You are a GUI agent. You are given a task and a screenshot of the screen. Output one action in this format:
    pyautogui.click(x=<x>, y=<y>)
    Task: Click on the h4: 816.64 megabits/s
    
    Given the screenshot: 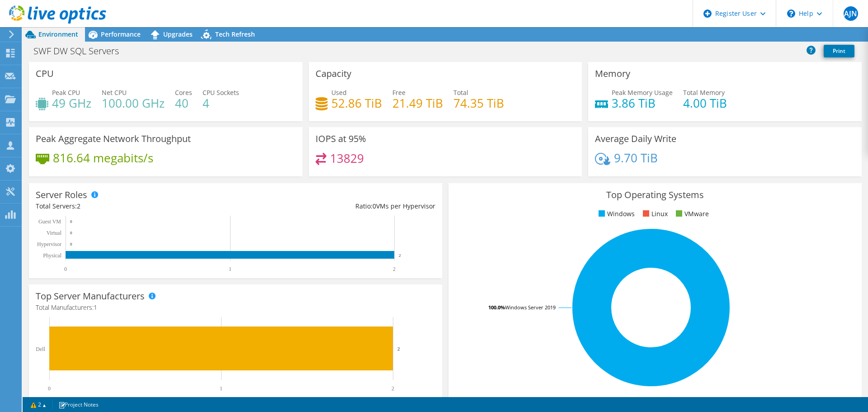 What is the action you would take?
    pyautogui.click(x=103, y=158)
    